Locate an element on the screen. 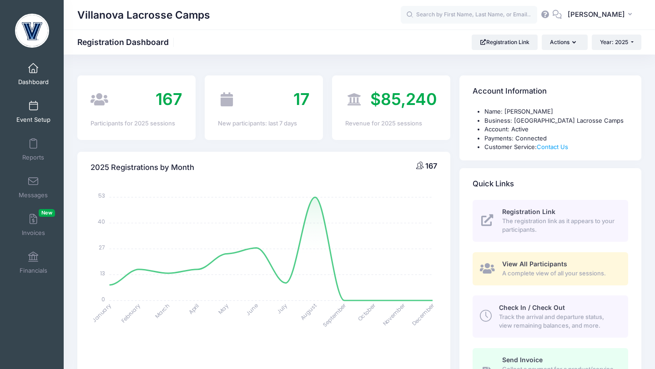  span: Year: 2025 is located at coordinates (614, 42).